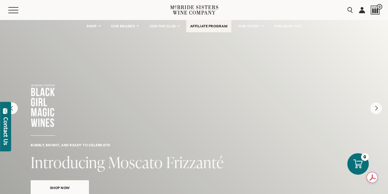  I want to click on a: AFFILIATE PROGRAM, so click(209, 26).